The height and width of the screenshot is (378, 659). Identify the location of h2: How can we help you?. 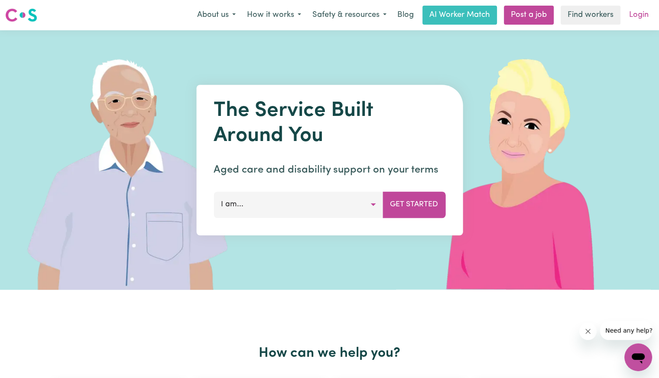
(330, 354).